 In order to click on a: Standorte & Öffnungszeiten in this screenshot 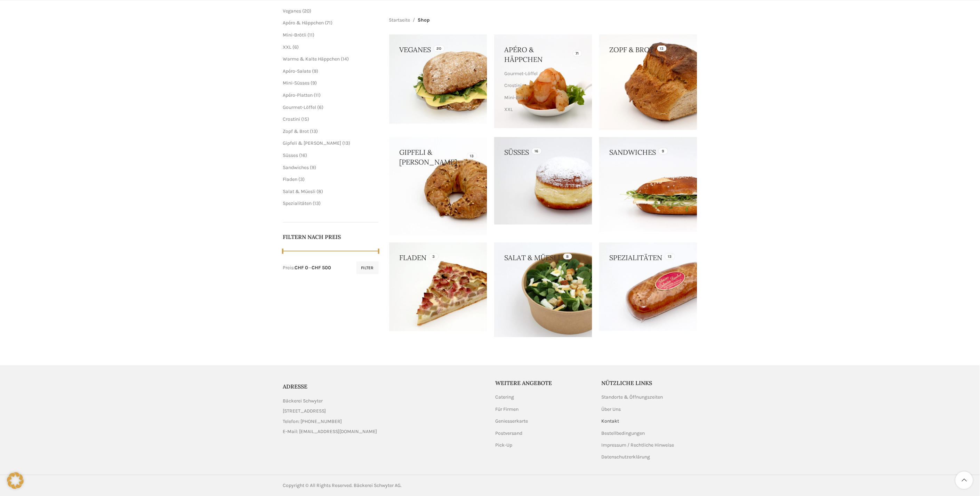, I will do `click(633, 397)`.